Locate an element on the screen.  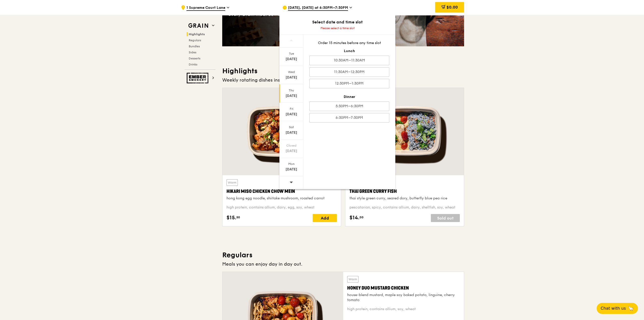
span: Highlights is located at coordinates (197, 34).